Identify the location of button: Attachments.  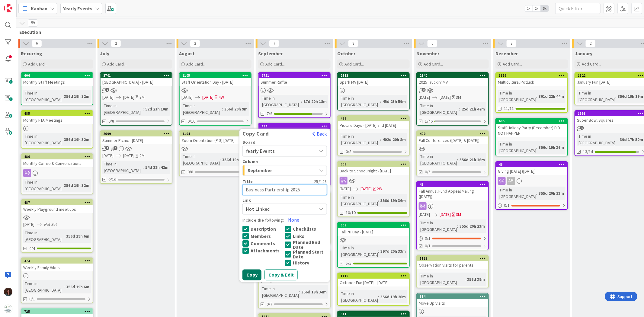
(264, 251).